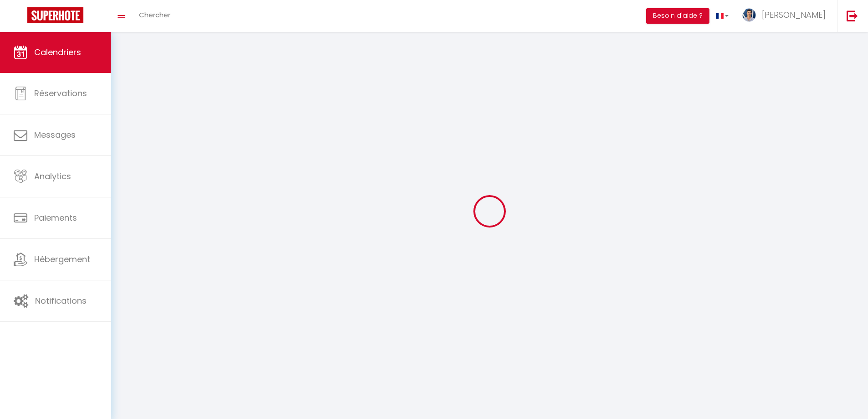  Describe the element at coordinates (55, 134) in the screenshot. I see `span: Messages` at that location.